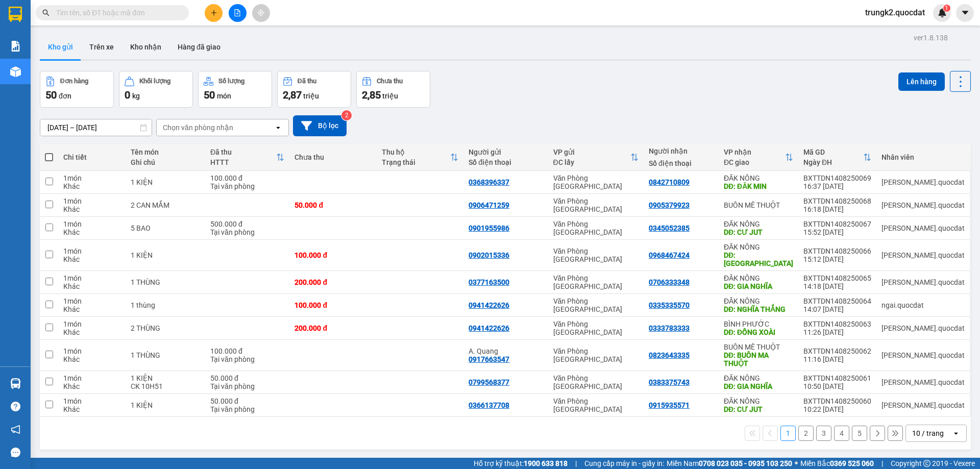  I want to click on svg: open, so click(956, 433).